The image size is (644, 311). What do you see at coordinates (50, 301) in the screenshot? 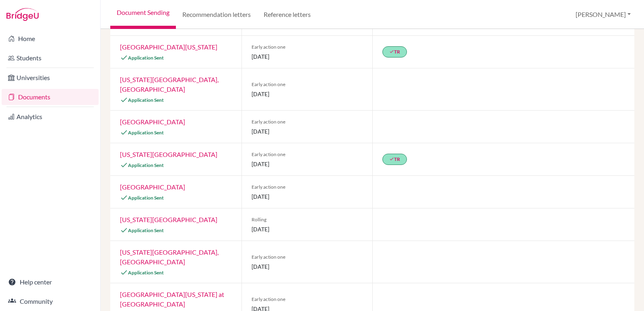
I see `a: Community` at bounding box center [50, 301].